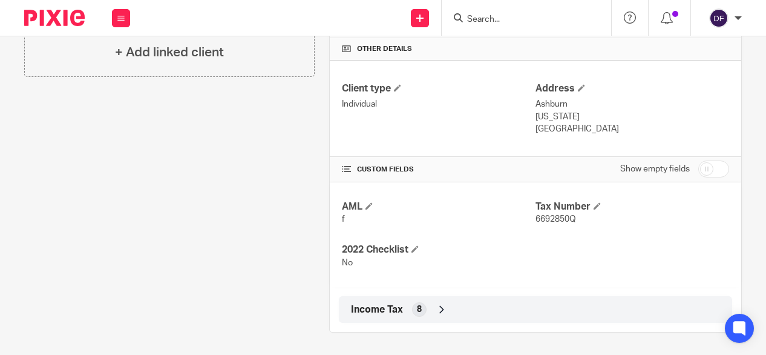 This screenshot has height=355, width=766. What do you see at coordinates (632, 88) in the screenshot?
I see `h4: Address` at bounding box center [632, 88].